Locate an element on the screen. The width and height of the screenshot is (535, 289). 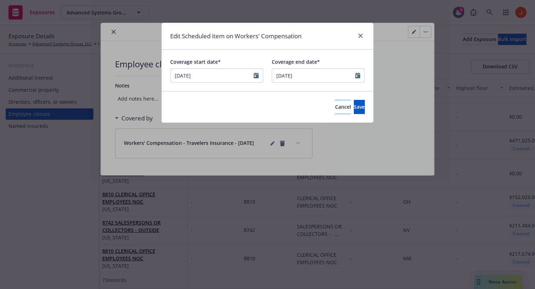
span: Cancel is located at coordinates (343, 106).